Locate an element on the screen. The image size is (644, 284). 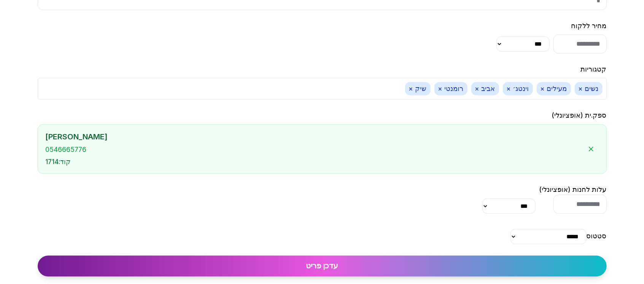
span: מעילים is located at coordinates (554, 88).